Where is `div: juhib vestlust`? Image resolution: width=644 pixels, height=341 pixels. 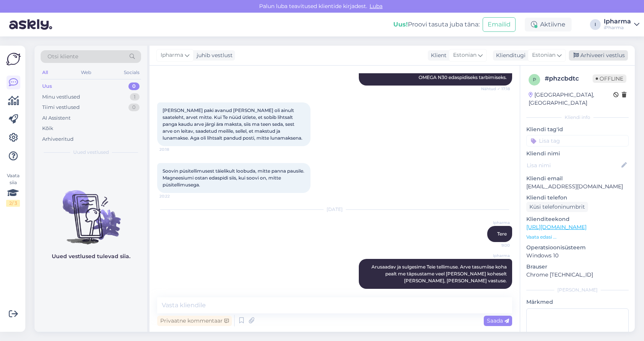 div: juhib vestlust is located at coordinates (213, 55).